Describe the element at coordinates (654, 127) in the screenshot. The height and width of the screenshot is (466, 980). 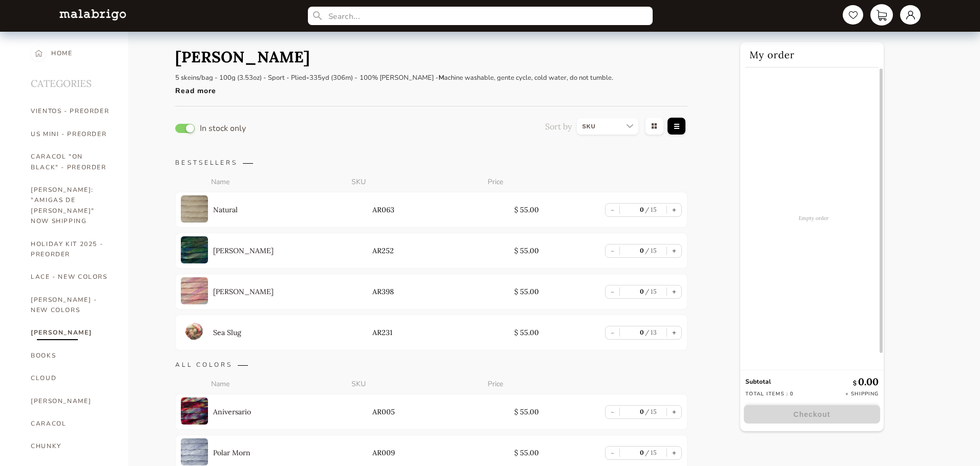
I see `img: grid-view__disabled.8993582a.svg` at that location.